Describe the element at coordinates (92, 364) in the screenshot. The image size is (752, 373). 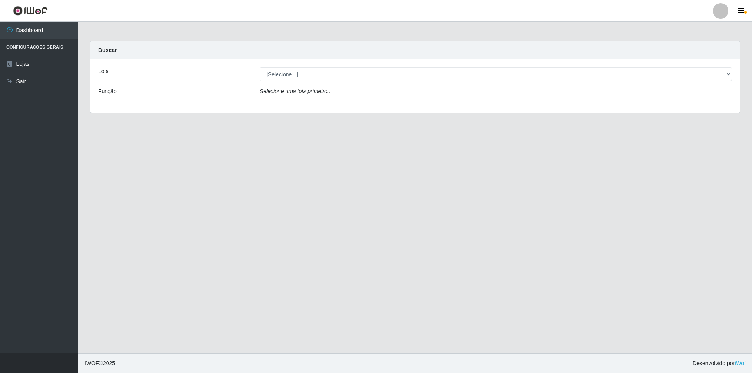
I see `span: IWOF` at that location.